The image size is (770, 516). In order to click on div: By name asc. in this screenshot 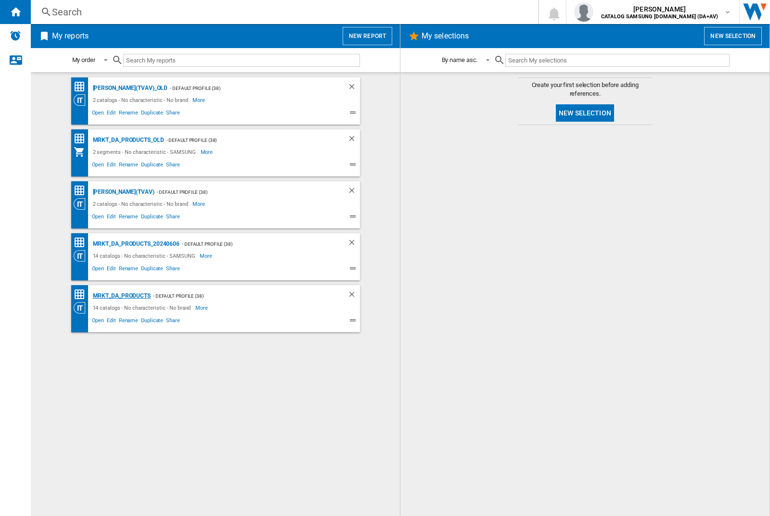, I will do `click(460, 60)`.